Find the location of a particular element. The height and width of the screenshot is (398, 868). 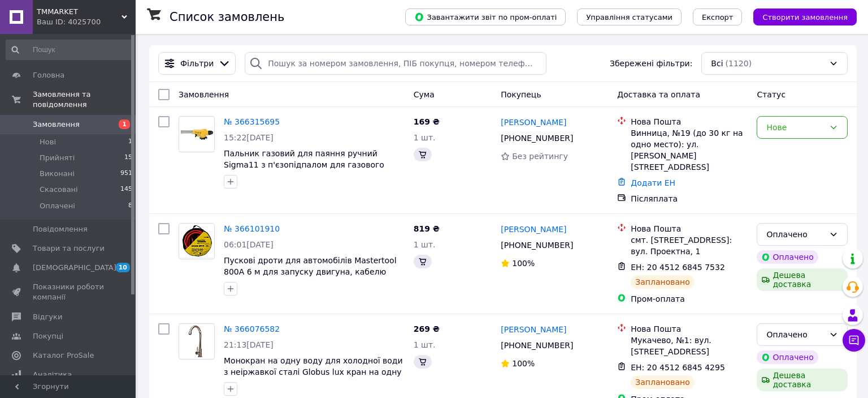

span: 145 is located at coordinates (126, 190).